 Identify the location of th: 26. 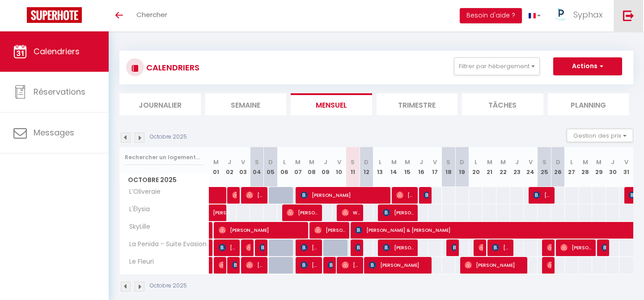
(558, 167).